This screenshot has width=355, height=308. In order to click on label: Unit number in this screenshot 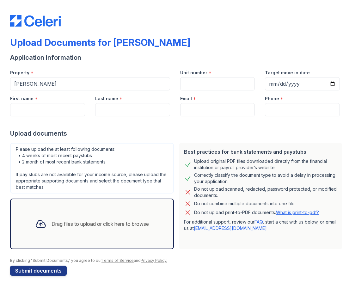, I will do `click(194, 73)`.